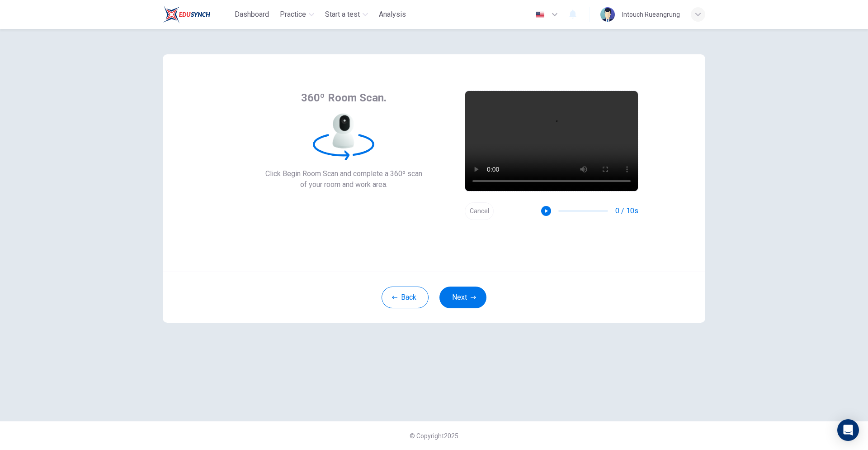 Image resolution: width=868 pixels, height=450 pixels. Describe the element at coordinates (434, 436) in the screenshot. I see `span: © Copyright 2025` at that location.